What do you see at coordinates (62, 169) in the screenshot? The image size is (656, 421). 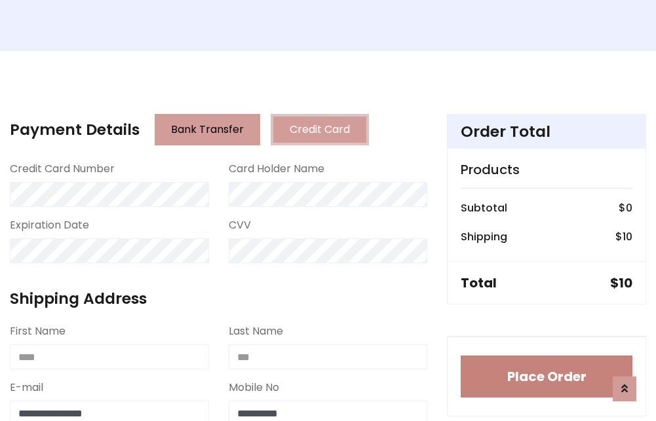 I see `label: Credit Card Number` at bounding box center [62, 169].